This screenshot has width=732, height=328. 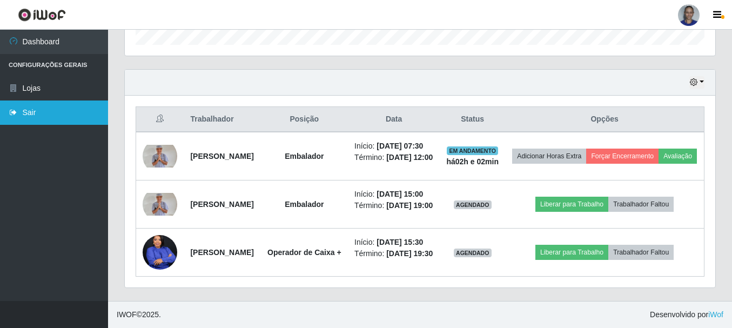 I want to click on th: Posição, so click(x=304, y=119).